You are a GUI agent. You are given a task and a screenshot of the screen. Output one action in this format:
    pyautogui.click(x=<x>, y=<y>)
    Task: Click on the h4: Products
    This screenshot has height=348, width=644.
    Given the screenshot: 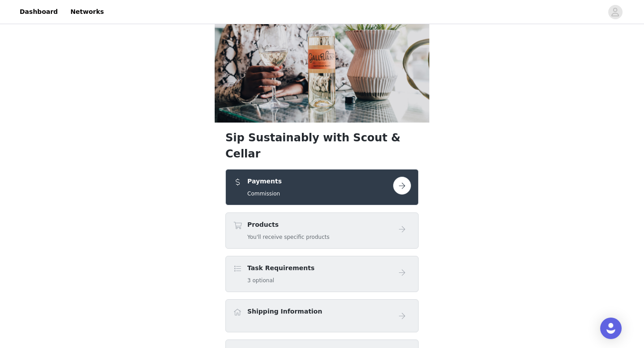 What is the action you would take?
    pyautogui.click(x=289, y=224)
    